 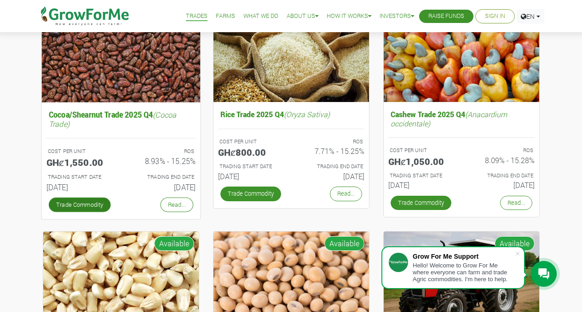 I want to click on a: Raise Funds, so click(x=446, y=16).